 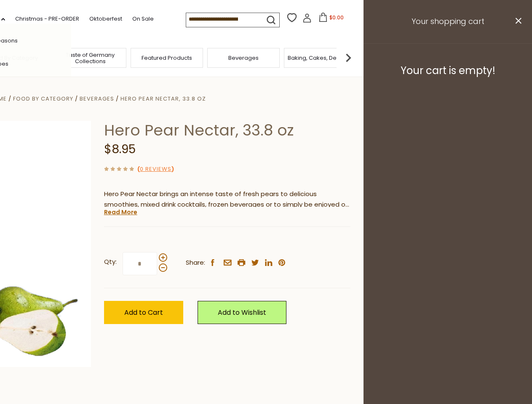 I want to click on a: Taste of Germany Collections, so click(x=90, y=58).